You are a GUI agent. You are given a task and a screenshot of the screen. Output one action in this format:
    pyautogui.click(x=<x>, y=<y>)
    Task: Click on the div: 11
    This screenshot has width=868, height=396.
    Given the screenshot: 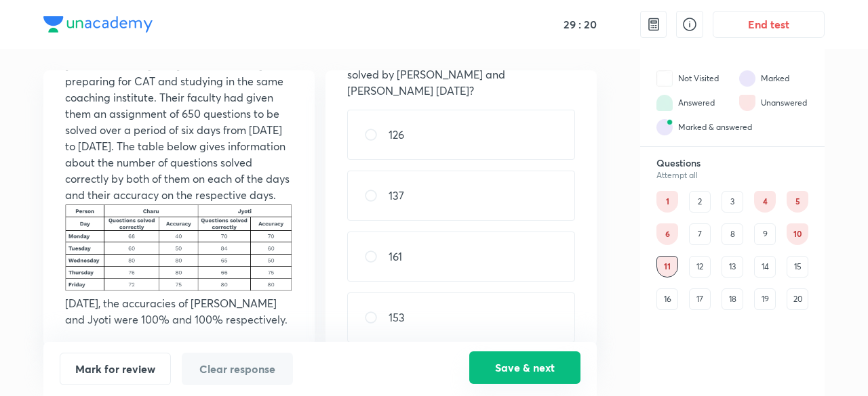 What is the action you would take?
    pyautogui.click(x=667, y=267)
    